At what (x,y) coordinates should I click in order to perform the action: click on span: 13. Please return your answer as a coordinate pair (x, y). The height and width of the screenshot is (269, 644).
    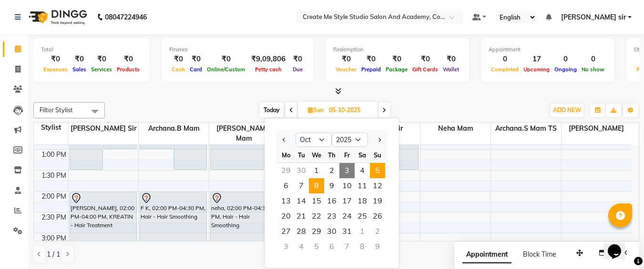
    Looking at the image, I should click on (286, 201).